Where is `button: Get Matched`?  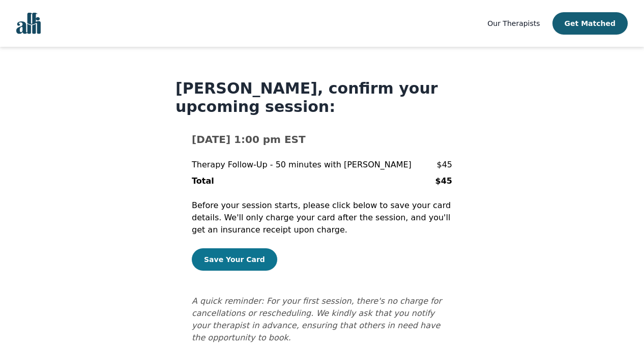
button: Get Matched is located at coordinates (590, 24).